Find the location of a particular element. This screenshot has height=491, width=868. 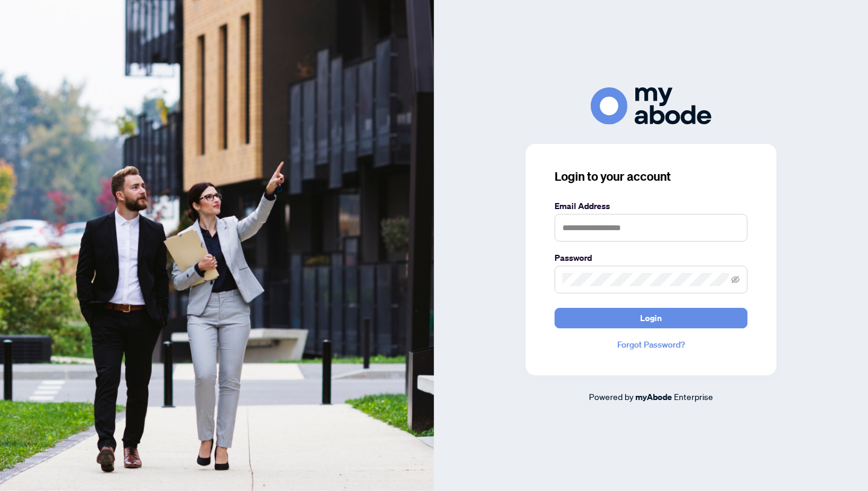

label: Email Address is located at coordinates (651, 206).